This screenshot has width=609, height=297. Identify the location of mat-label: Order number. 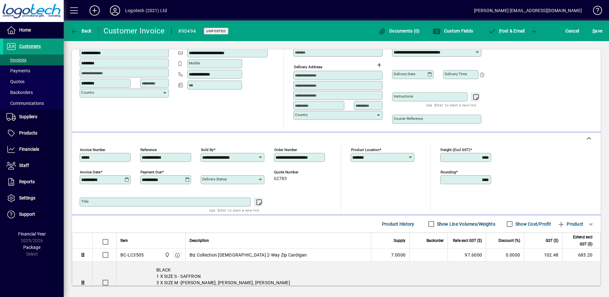
(286, 150).